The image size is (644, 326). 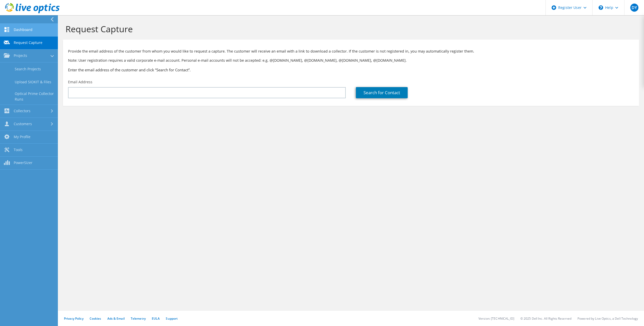 What do you see at coordinates (635, 7) in the screenshot?
I see `span: DY` at bounding box center [635, 7].